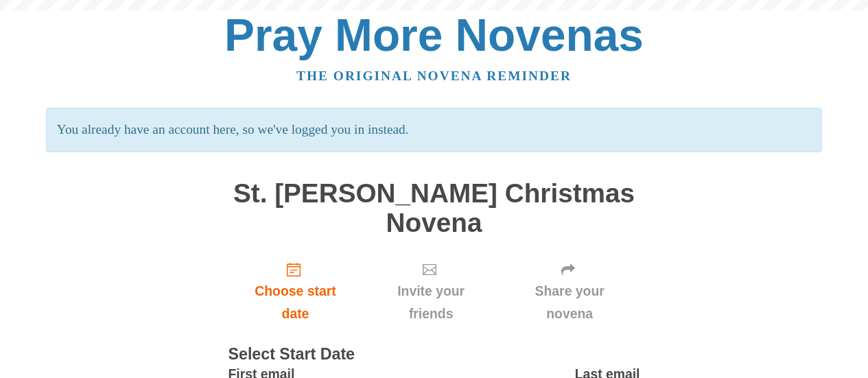 This screenshot has height=378, width=868. Describe the element at coordinates (430, 303) in the screenshot. I see `span: Invite your friends` at that location.